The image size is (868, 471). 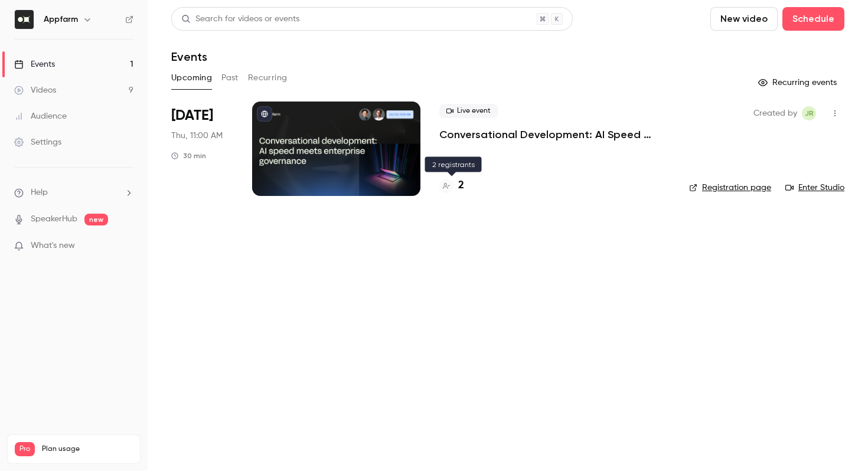 I want to click on span: JR, so click(x=809, y=113).